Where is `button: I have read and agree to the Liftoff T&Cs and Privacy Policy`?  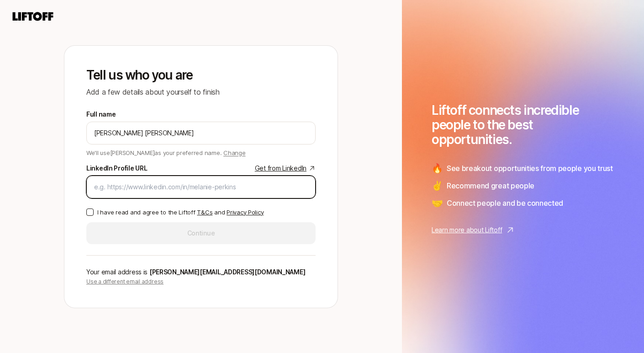 button: I have read and agree to the Liftoff T&Cs and Privacy Policy is located at coordinates (90, 212).